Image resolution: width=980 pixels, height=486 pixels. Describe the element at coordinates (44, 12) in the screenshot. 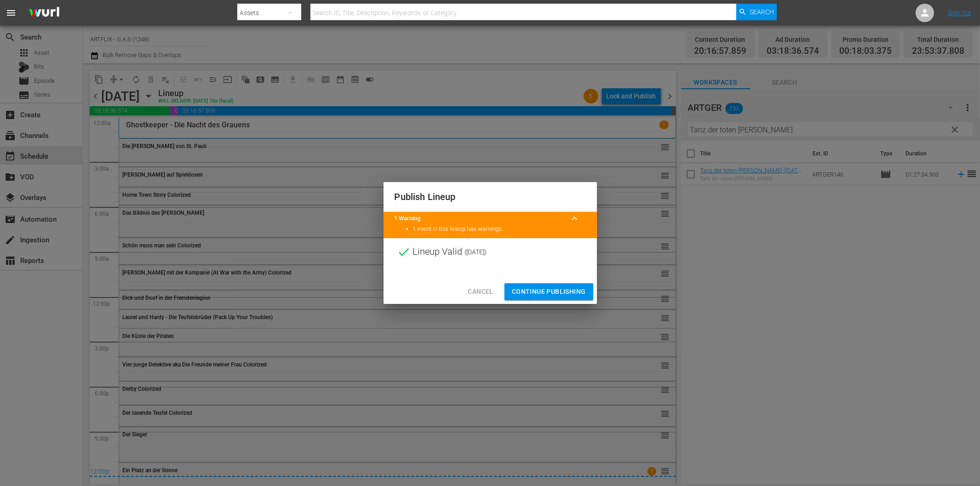

I see `img: ans4CAIJ8jUAAAAAAAAAAAAAAAAAAAAAAAAgQb4GAAAAAAAAAAAAAAAAAAAAAAAAJMjXAAAAAAAAAAAAAAAAAAAAAAAAgAT5G...` at that location.